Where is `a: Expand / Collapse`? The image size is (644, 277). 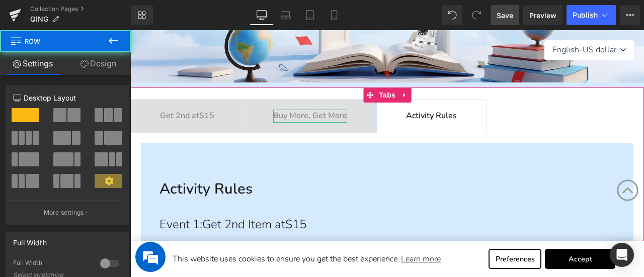 a: Expand / Collapse is located at coordinates (274, 65).